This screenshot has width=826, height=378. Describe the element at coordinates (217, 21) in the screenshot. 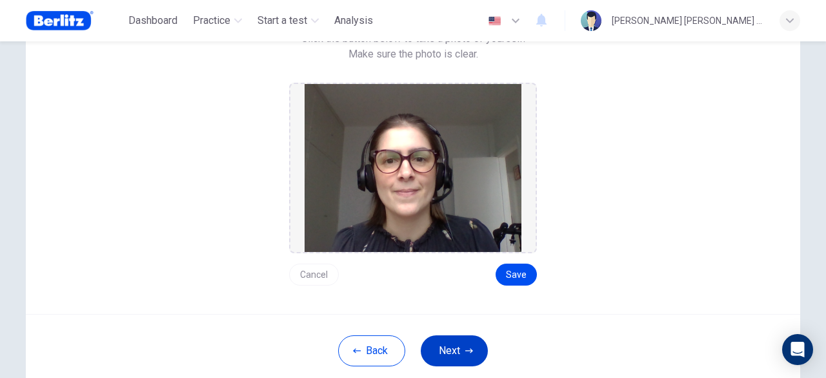

I see `button: Practice` at that location.